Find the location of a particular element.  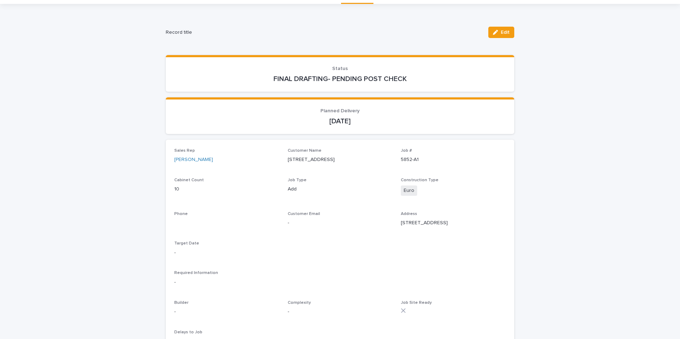

span: Status is located at coordinates (340, 69).